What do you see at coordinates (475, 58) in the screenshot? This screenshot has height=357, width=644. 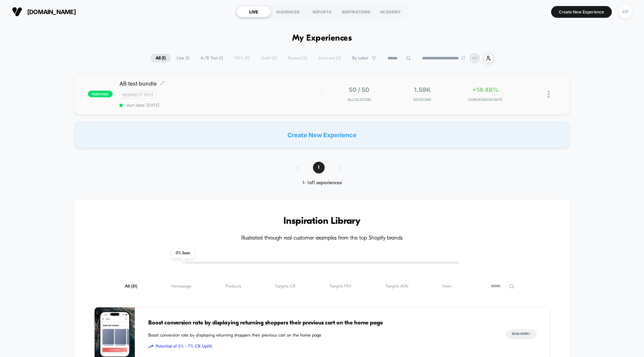 I see `p: KP` at bounding box center [475, 58].